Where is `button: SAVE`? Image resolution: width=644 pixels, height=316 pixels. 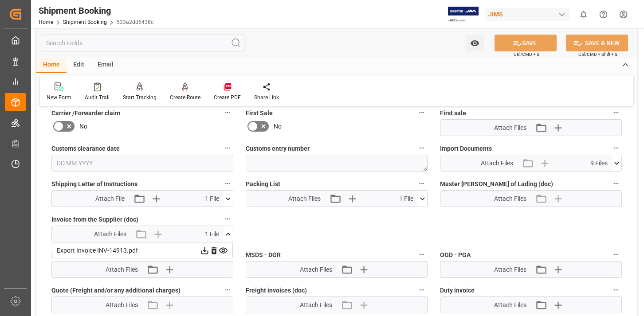 button: SAVE is located at coordinates (526, 43).